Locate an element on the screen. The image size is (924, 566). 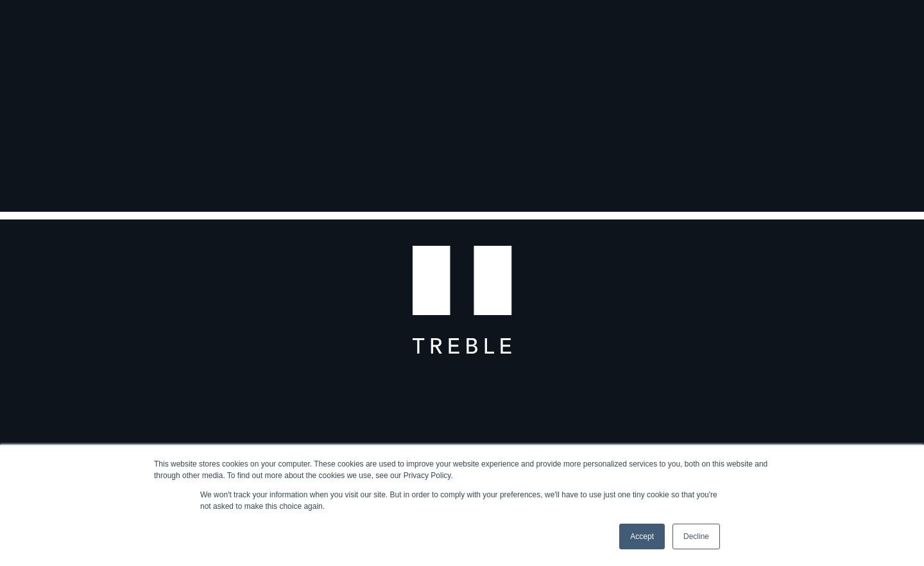
img: T is located at coordinates (462, 283).